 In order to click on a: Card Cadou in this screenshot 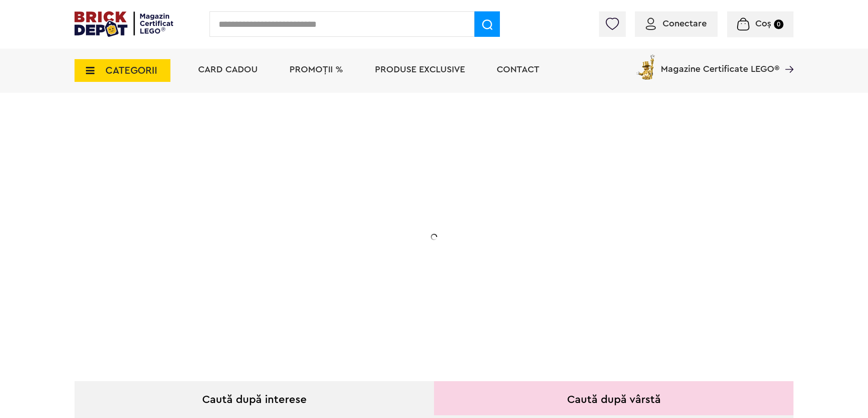, I will do `click(228, 69)`.